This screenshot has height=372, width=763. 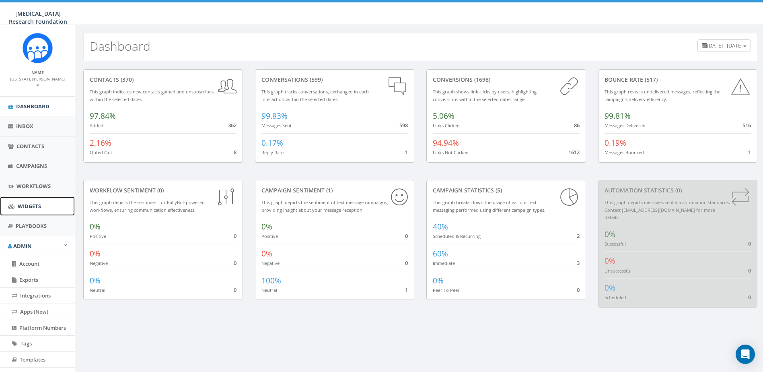 I want to click on span: (370), so click(x=126, y=79).